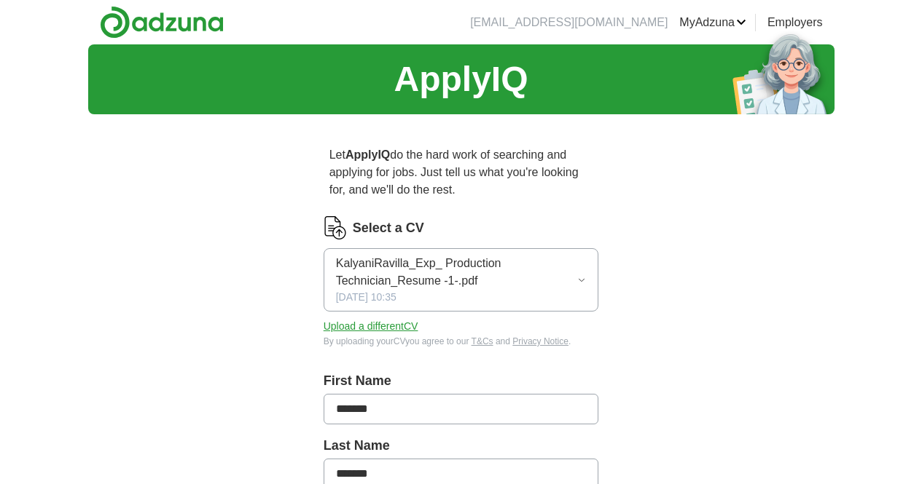 Image resolution: width=922 pixels, height=484 pixels. I want to click on h1: ApplyIQ, so click(460, 79).